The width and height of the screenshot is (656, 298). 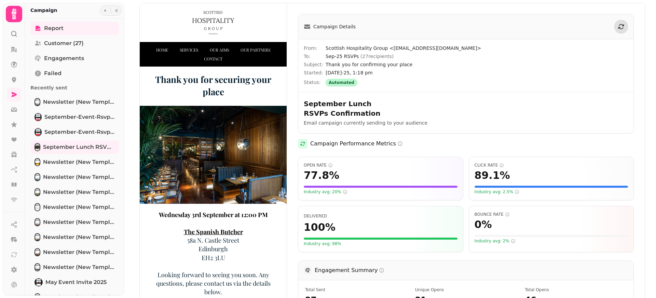 I want to click on h2: September Lunch RSVPs Confirmation, so click(x=370, y=109).